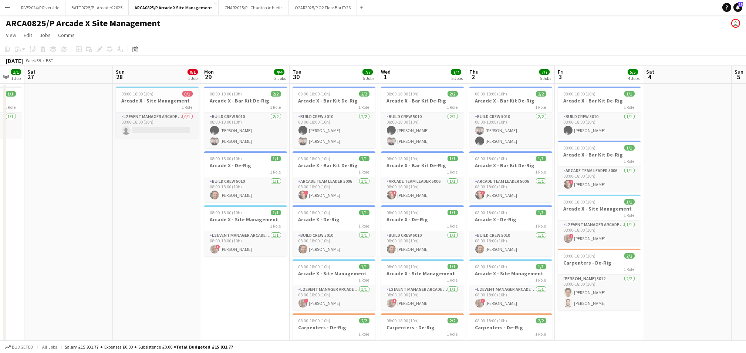 The width and height of the screenshot is (746, 353). What do you see at coordinates (386, 72) in the screenshot?
I see `span: Wed` at bounding box center [386, 72].